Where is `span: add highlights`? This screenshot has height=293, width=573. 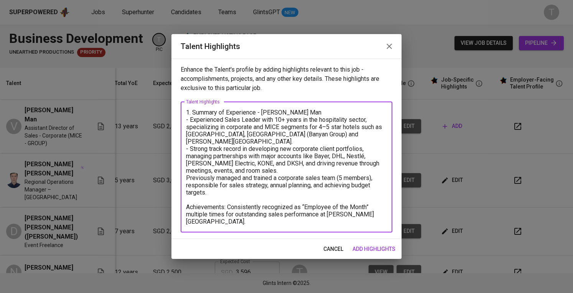 span: add highlights is located at coordinates (374, 249).